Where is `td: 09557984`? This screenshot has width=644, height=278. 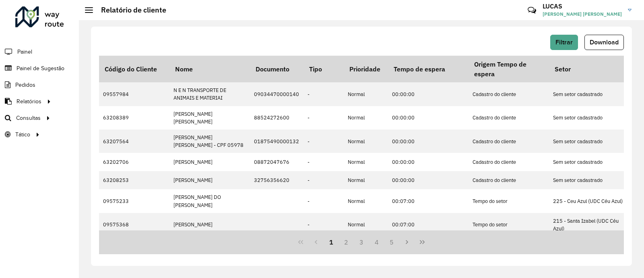 td: 09557984 is located at coordinates (134, 94).